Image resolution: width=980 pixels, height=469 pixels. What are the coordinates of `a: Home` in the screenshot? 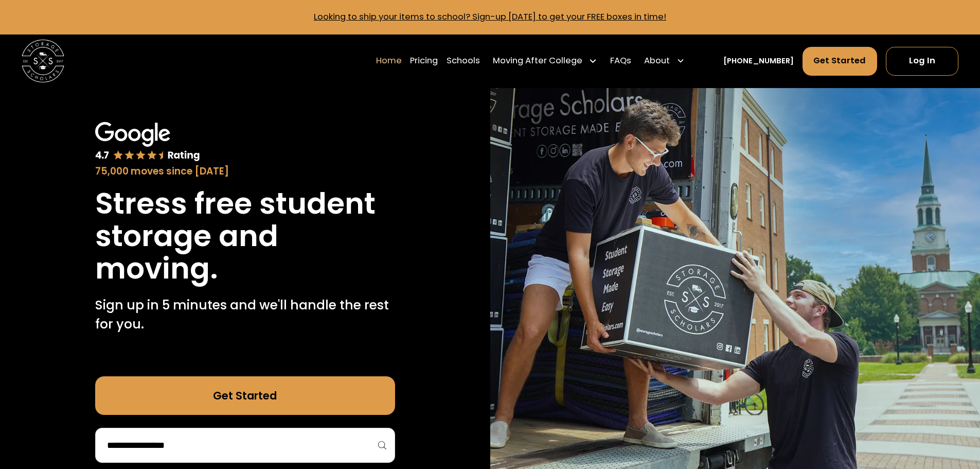 It's located at (389, 61).